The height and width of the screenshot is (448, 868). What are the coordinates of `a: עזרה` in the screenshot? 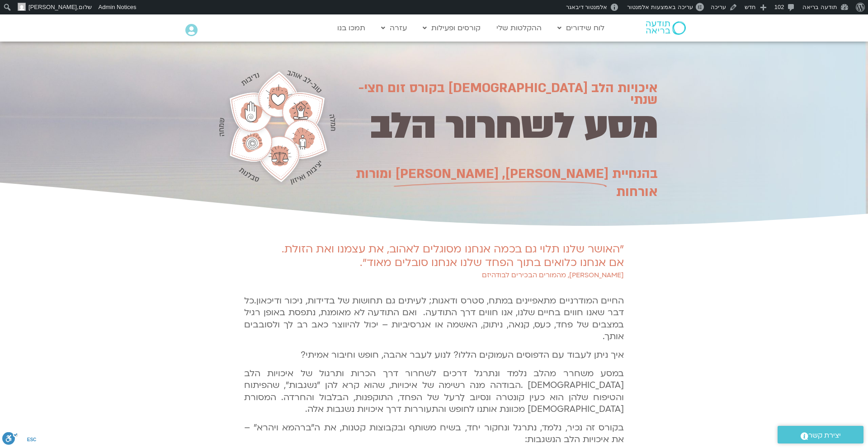 It's located at (394, 28).